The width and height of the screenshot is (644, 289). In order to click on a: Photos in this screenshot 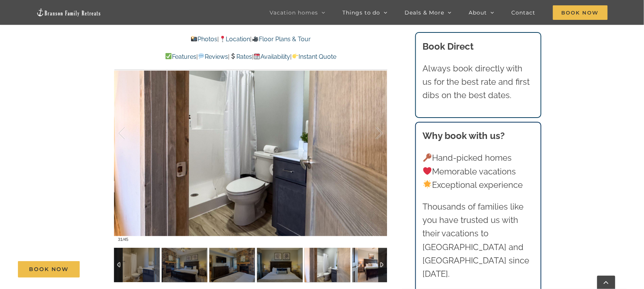, I will do `click(204, 39)`.